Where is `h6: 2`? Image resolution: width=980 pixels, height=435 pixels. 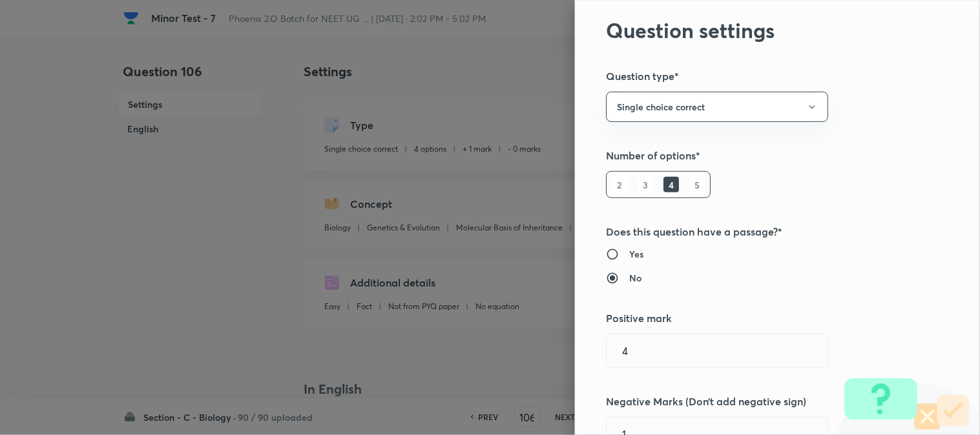
h6: 2 is located at coordinates (620, 185).